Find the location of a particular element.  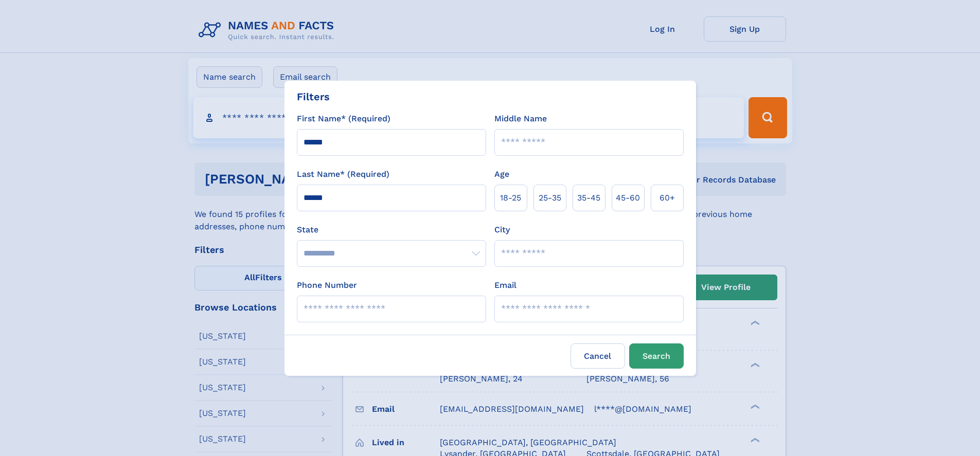

label: Cancel is located at coordinates (598, 356).